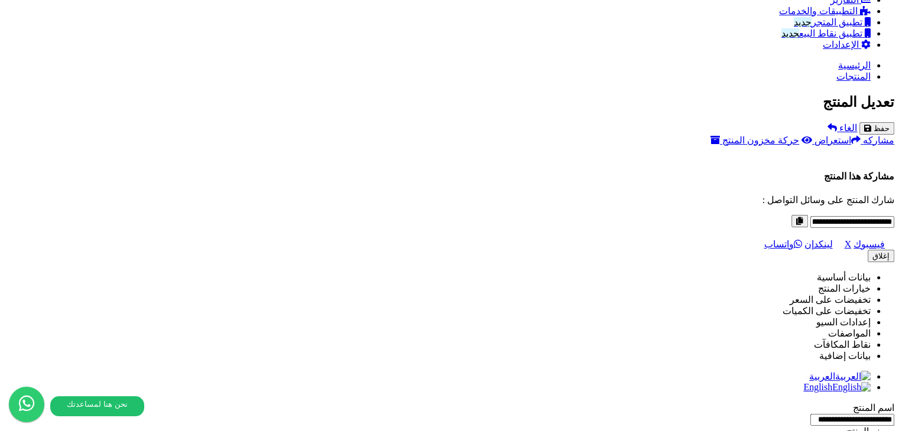  What do you see at coordinates (833, 140) in the screenshot?
I see `span: استعراض` at bounding box center [833, 140].